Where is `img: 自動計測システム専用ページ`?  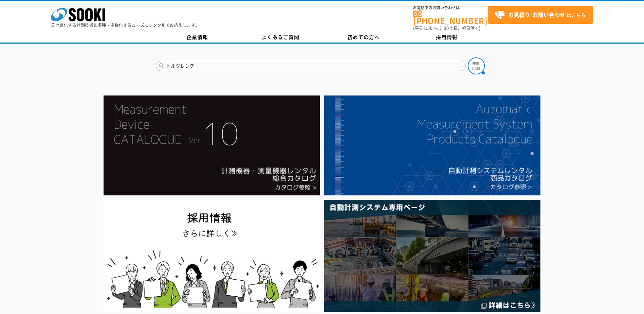
img: 自動計測システム専用ページ is located at coordinates (432, 256).